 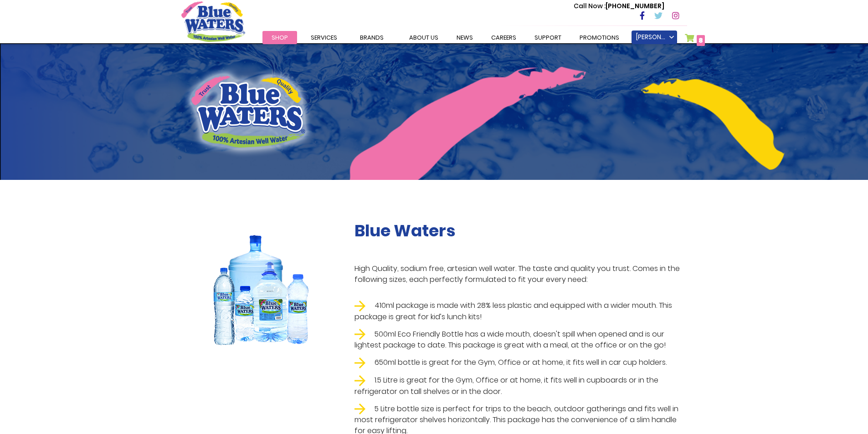 I want to click on li: 500ml Eco Friendly Bottle has a wide mouth, doesn't spill when opened and is our lightest package..., so click(x=521, y=340).